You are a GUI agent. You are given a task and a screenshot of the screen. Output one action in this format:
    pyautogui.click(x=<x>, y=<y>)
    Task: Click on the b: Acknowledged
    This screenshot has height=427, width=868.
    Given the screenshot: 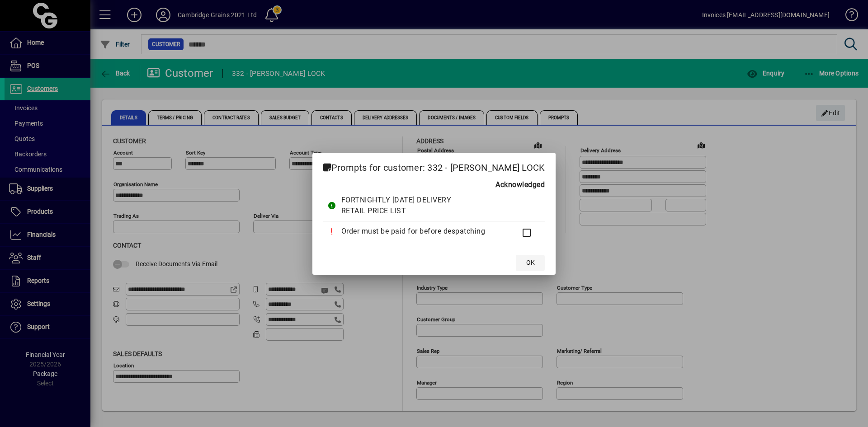 What is the action you would take?
    pyautogui.click(x=520, y=185)
    